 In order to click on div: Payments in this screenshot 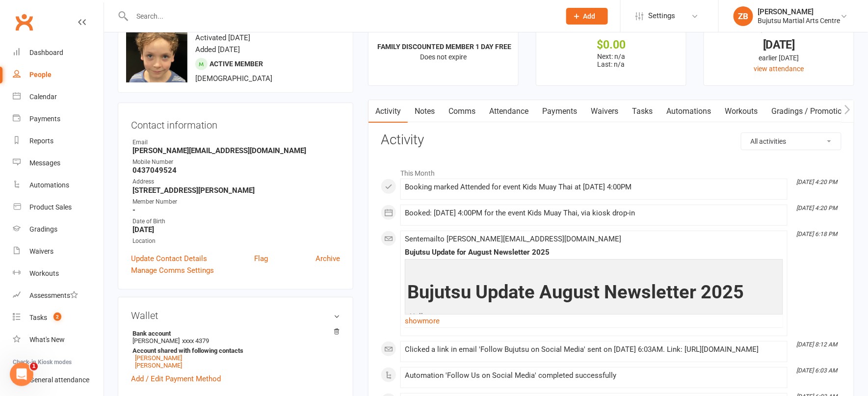, I will do `click(45, 119)`.